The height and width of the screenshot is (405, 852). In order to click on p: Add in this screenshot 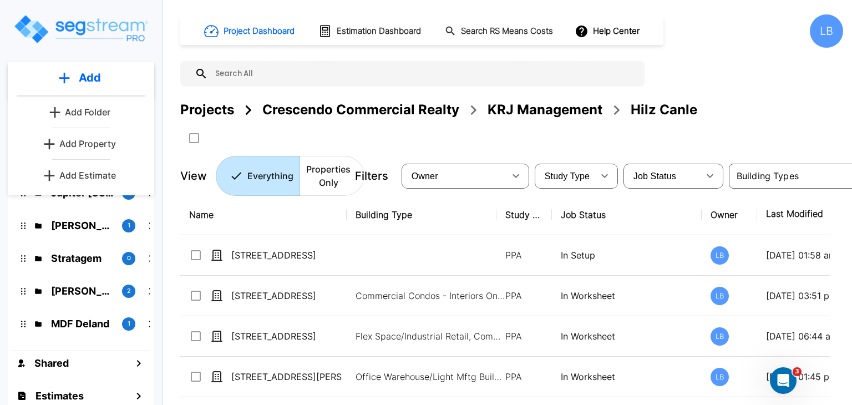, I will do `click(90, 78)`.